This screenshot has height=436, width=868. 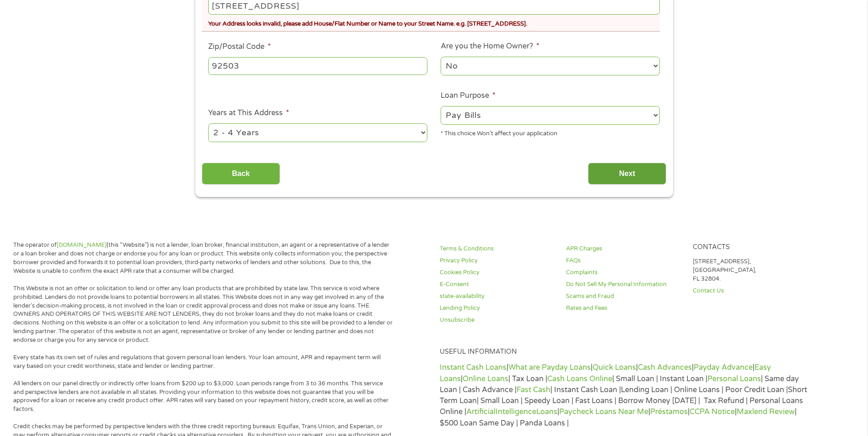 What do you see at coordinates (750, 248) in the screenshot?
I see `h4: Contacts` at bounding box center [750, 248].